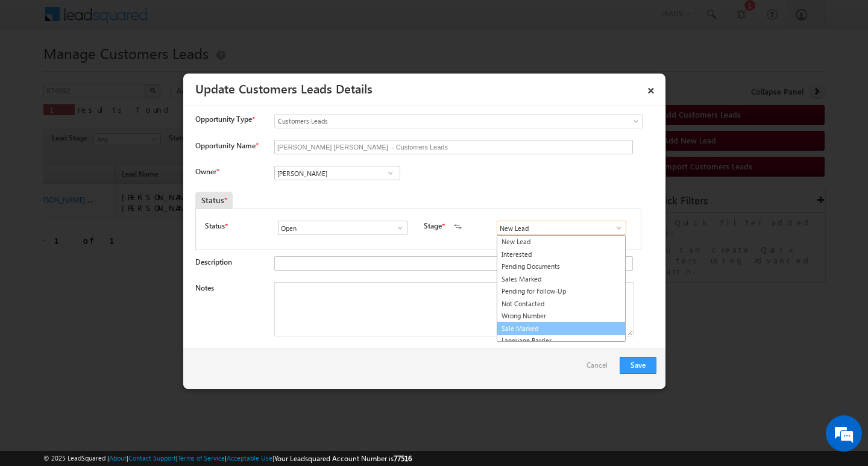  Describe the element at coordinates (638, 365) in the screenshot. I see `button: Save` at that location.